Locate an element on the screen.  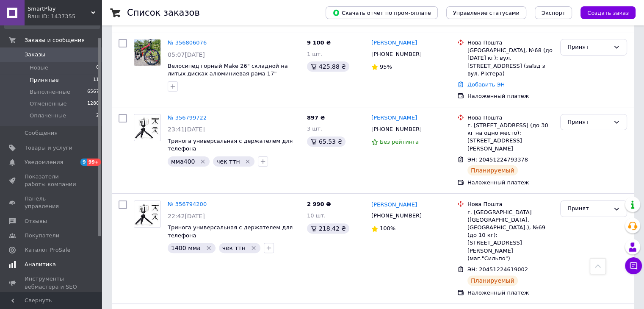
span: 99+ is located at coordinates (94, 162).